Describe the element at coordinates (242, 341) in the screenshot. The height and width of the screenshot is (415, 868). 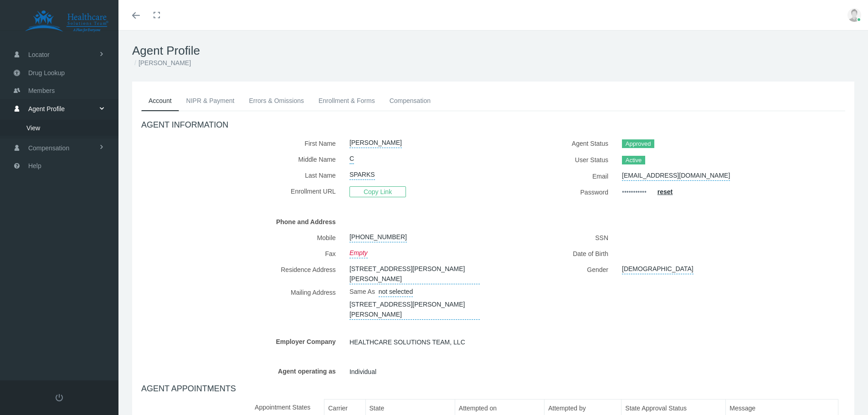
I see `label: Employer Company` at that location.